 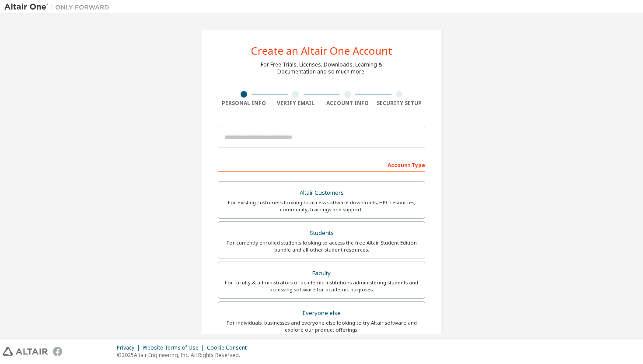 I want to click on div: Account Info, so click(x=348, y=103).